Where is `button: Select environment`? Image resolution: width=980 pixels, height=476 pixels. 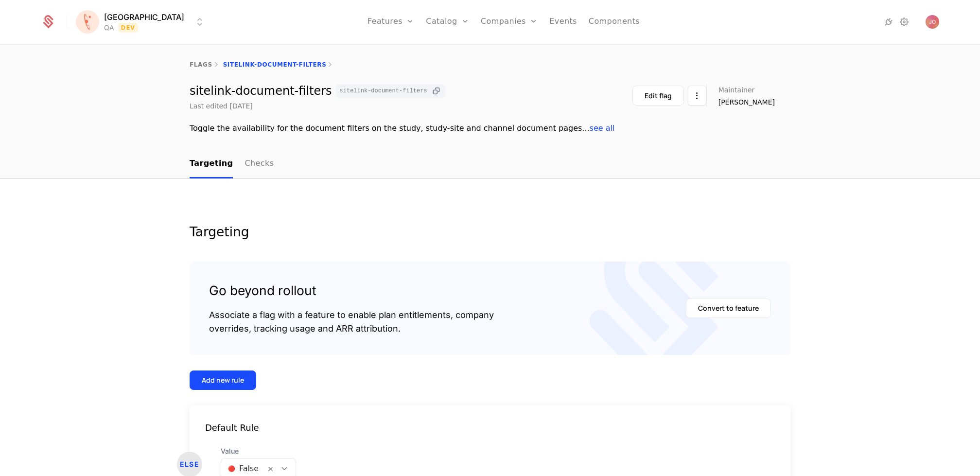
button: Select environment is located at coordinates (142, 22).